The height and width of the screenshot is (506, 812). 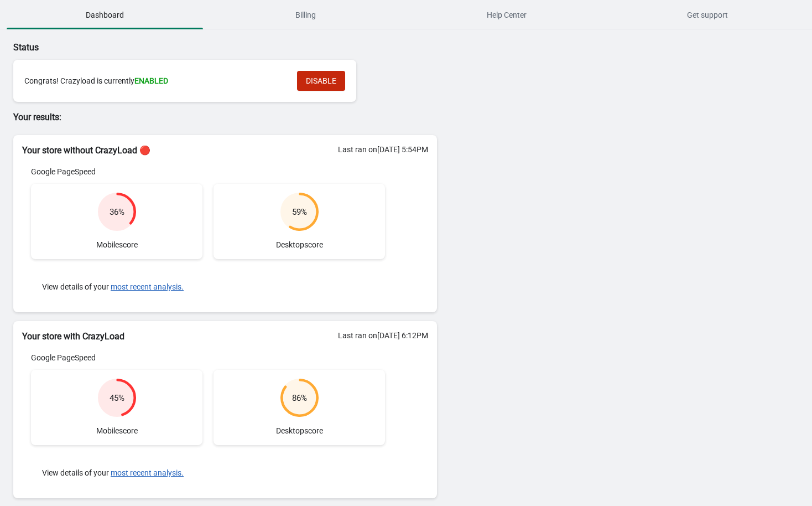 I want to click on h2: Your store with CrazyLoad, so click(x=225, y=336).